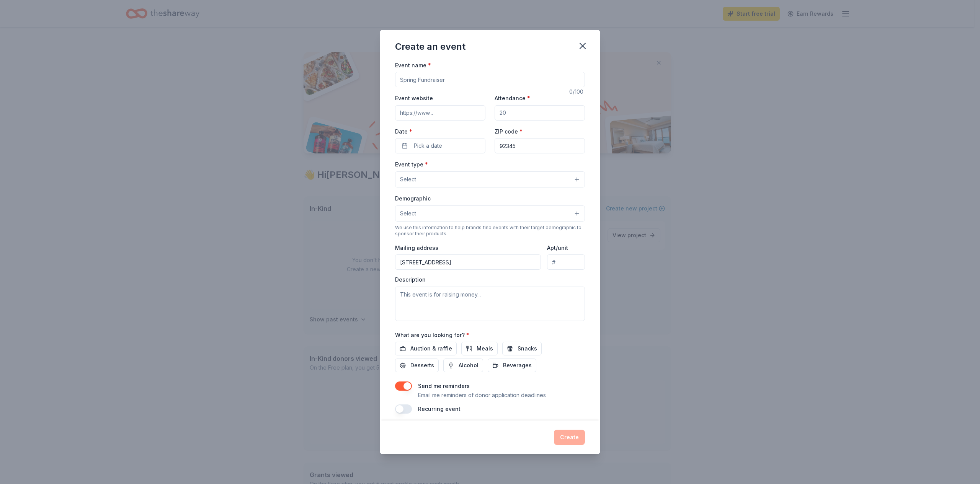  What do you see at coordinates (482, 396) in the screenshot?
I see `p: Email me reminders of donor application deadlines` at bounding box center [482, 396].